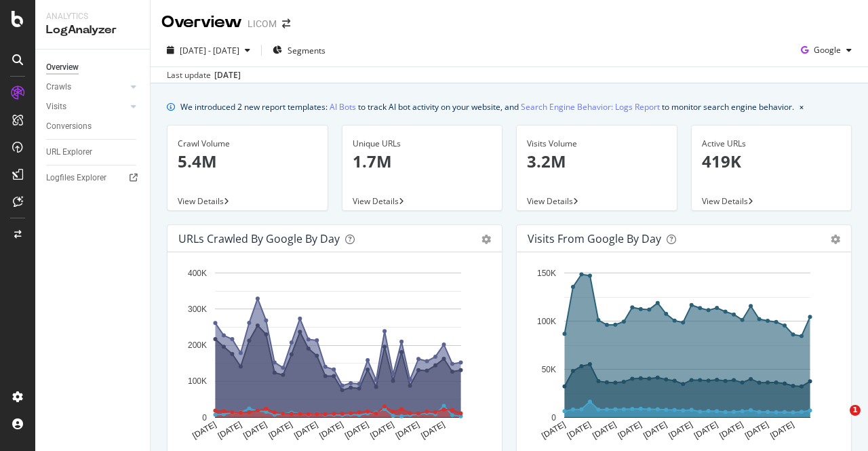  Describe the element at coordinates (828, 49) in the screenshot. I see `span: Google` at that location.